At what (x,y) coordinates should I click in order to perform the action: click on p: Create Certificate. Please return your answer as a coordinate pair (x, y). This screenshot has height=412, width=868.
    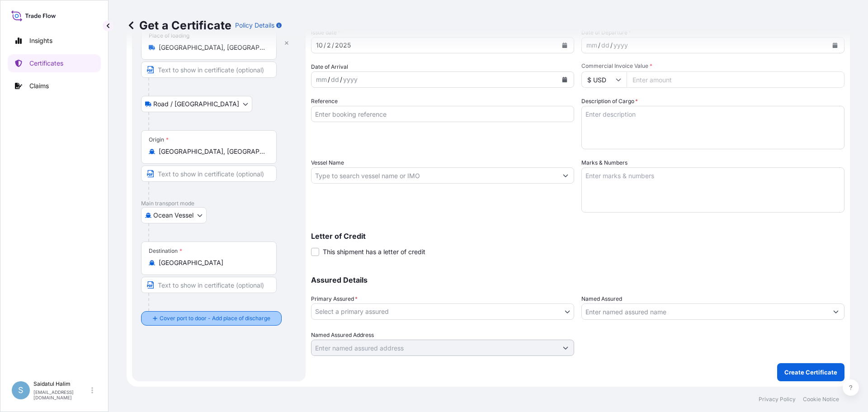
    Looking at the image, I should click on (810, 372).